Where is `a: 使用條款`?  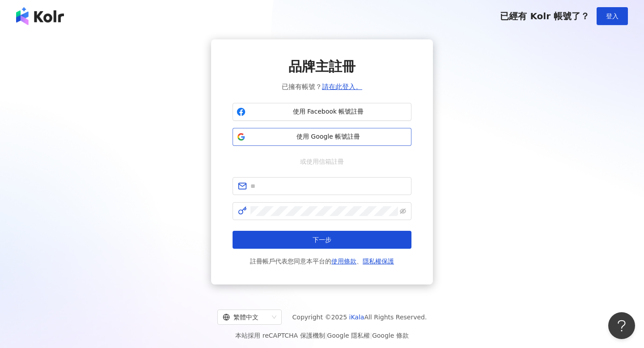 a: 使用條款 is located at coordinates (344, 261).